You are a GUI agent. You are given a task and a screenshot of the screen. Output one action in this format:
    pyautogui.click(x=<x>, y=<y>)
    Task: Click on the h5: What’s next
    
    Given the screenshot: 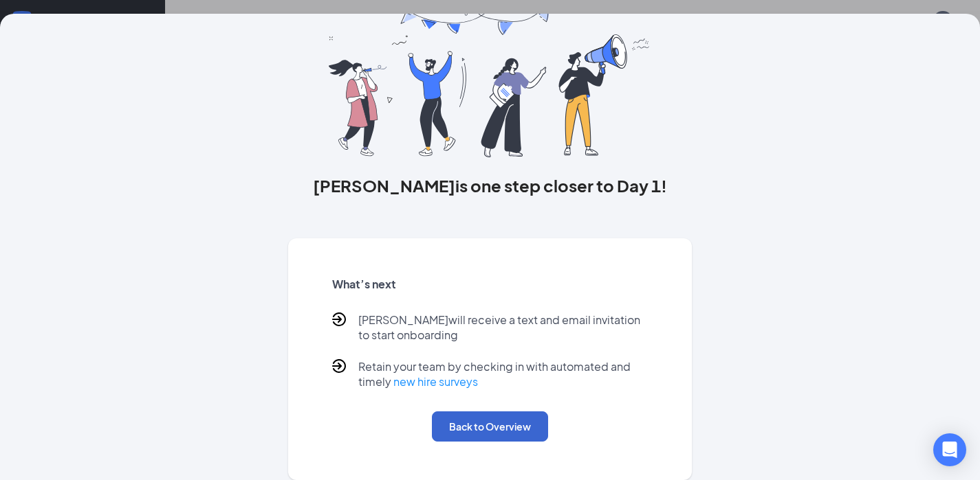 What is the action you would take?
    pyautogui.click(x=490, y=284)
    